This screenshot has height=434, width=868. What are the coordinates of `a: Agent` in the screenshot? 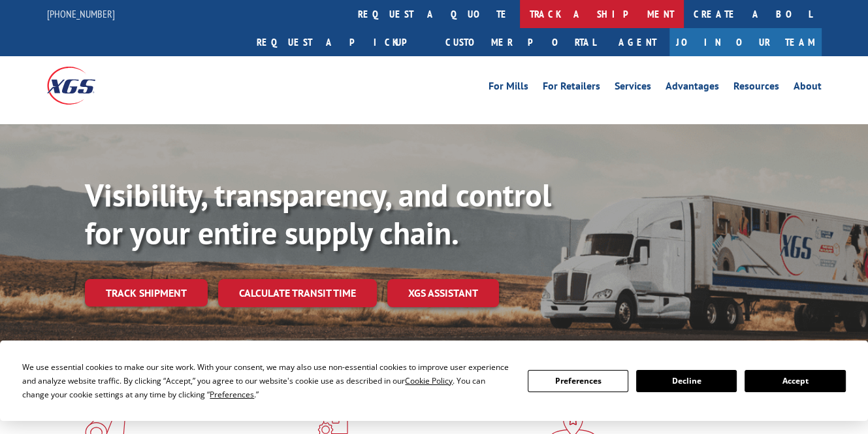 It's located at (638, 41).